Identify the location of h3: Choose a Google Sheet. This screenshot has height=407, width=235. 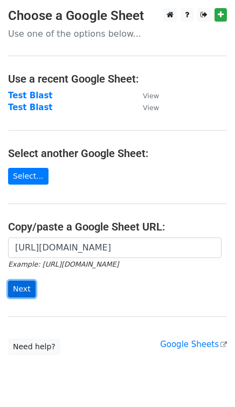
(118, 16).